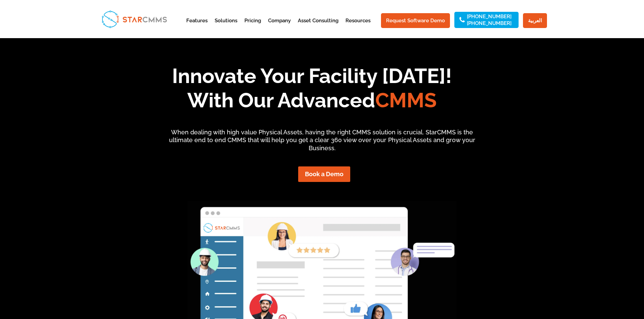 The height and width of the screenshot is (319, 644). Describe the element at coordinates (226, 26) in the screenshot. I see `a: Solutions` at that location.